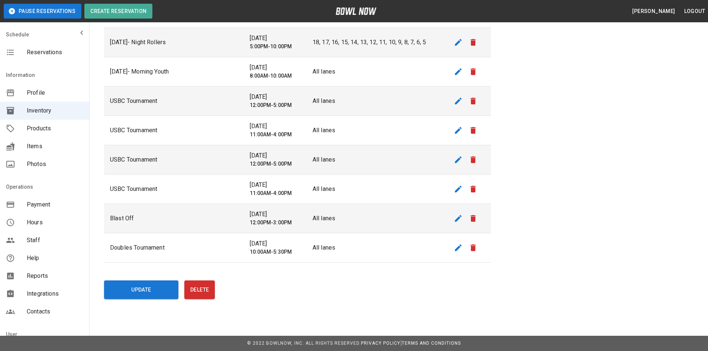 This screenshot has height=351, width=708. I want to click on span: Staff, so click(55, 240).